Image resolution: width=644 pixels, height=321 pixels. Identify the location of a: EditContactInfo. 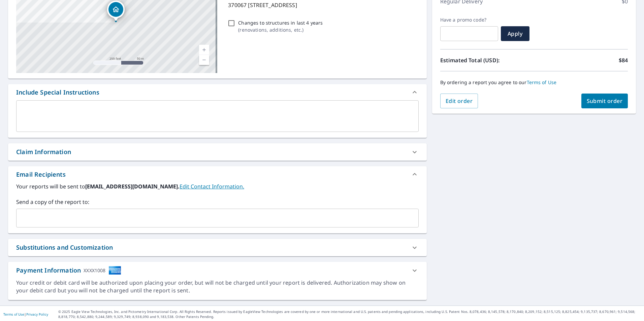
(212, 187).